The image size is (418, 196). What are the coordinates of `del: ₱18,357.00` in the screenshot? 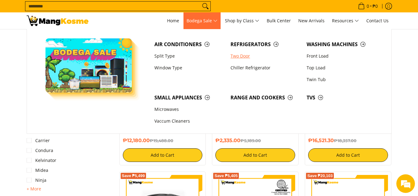 It's located at (345, 140).